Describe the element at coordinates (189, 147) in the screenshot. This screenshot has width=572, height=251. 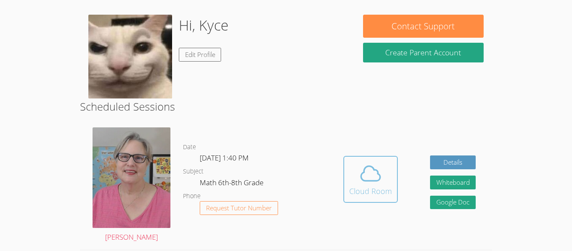
I see `dt: Date` at that location.